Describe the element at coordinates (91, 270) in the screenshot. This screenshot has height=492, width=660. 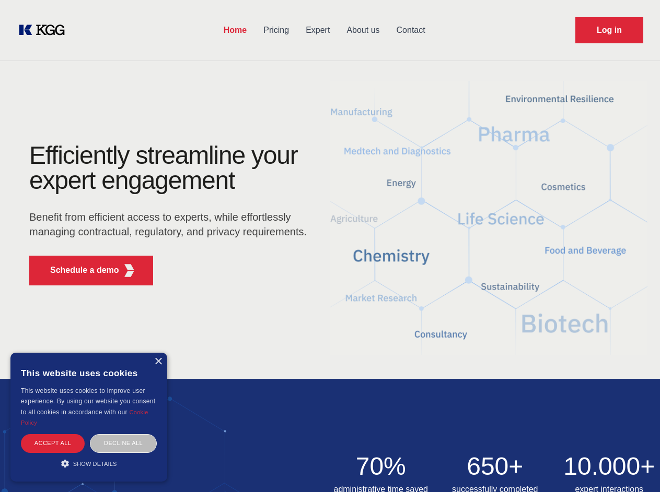
I see `button: Schedule a demoKGG Fifth Element RED` at that location.